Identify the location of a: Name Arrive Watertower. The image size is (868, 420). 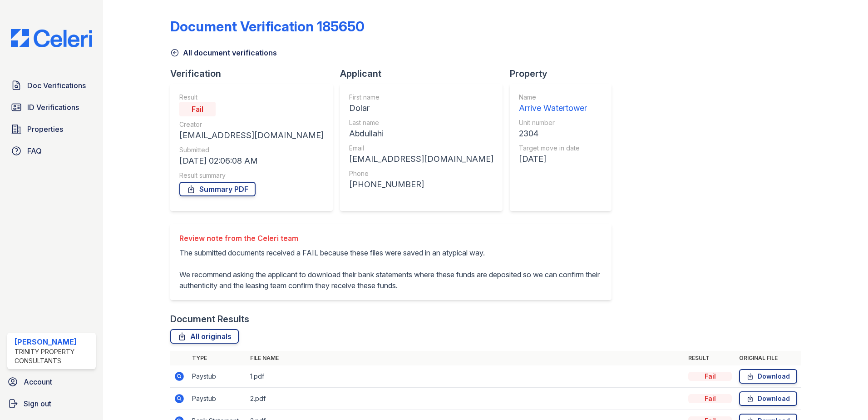
(553, 104).